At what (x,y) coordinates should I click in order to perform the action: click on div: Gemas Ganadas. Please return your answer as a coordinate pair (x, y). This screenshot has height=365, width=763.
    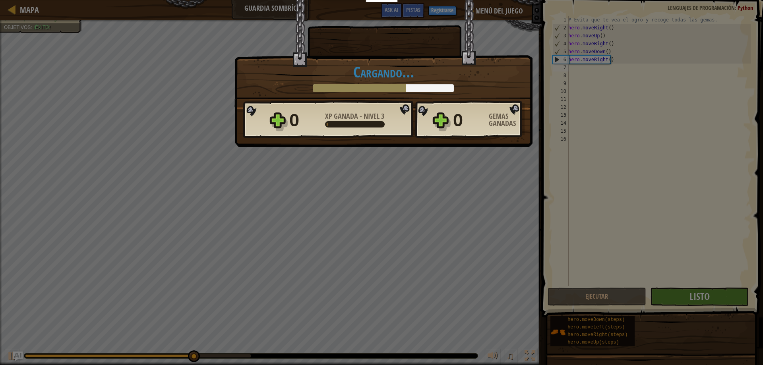
    Looking at the image, I should click on (507, 120).